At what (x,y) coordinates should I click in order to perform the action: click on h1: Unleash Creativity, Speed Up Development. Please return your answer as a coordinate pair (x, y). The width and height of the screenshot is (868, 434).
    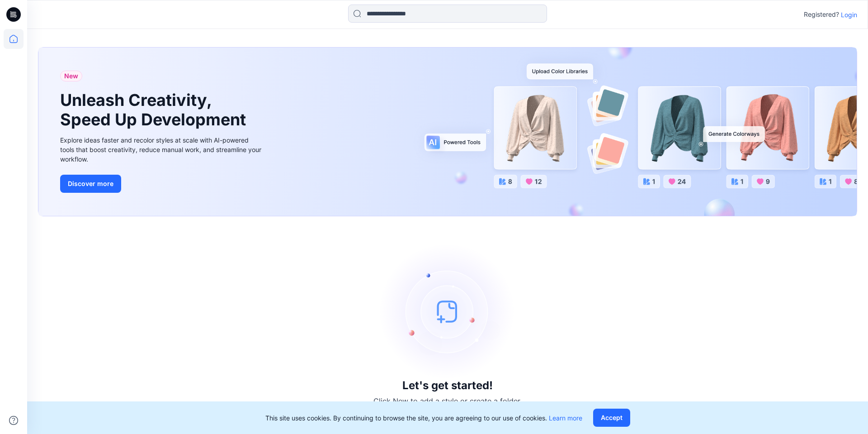
    Looking at the image, I should click on (155, 110).